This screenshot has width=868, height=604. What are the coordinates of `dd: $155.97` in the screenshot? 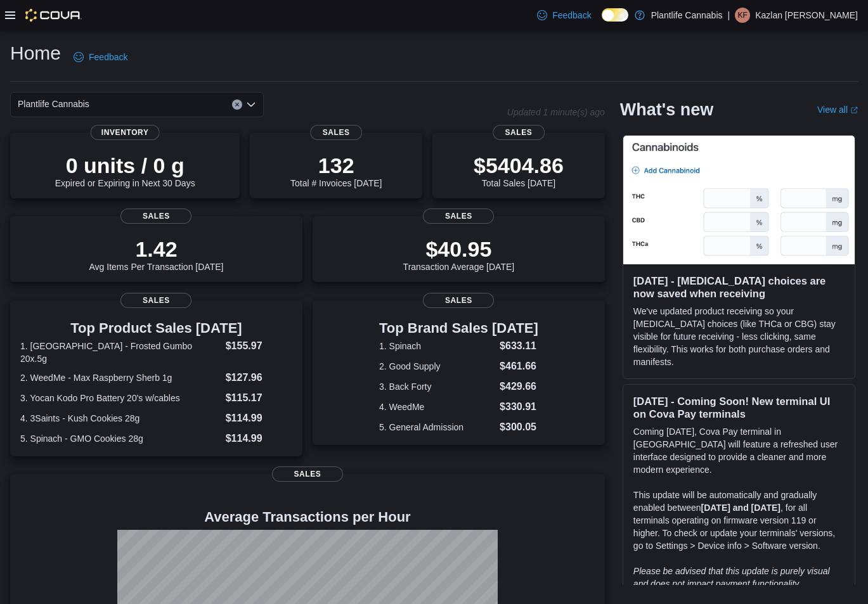 It's located at (258, 346).